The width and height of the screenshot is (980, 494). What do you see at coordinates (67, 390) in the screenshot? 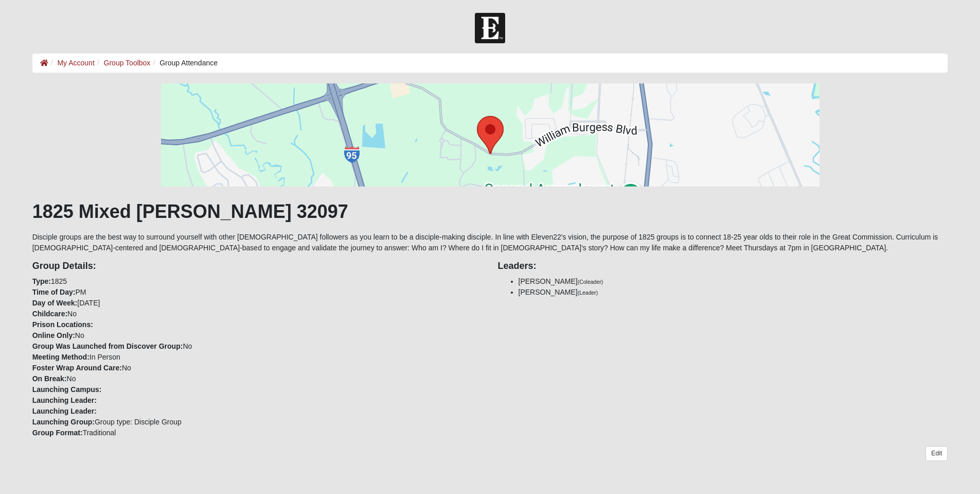
I see `strong: Launching Campus:` at bounding box center [67, 390].